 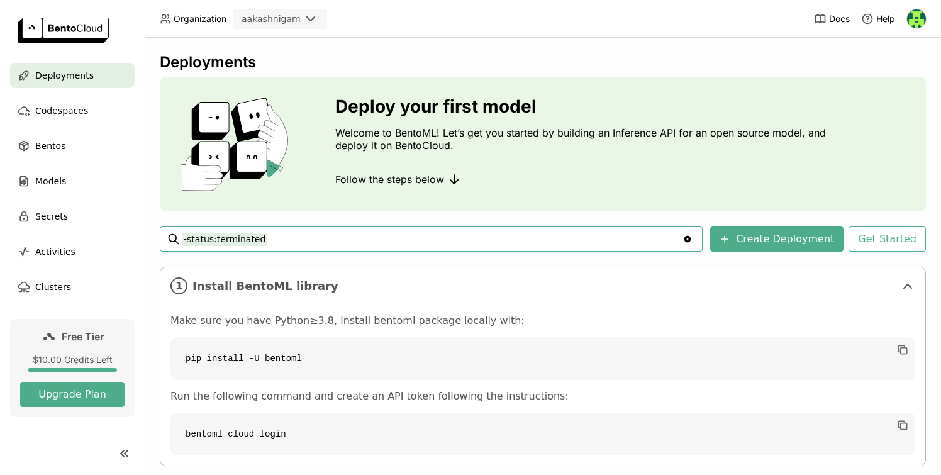 I want to click on p: Make sure you have Python≥3.8, install bentoml package locally with:, so click(x=543, y=321).